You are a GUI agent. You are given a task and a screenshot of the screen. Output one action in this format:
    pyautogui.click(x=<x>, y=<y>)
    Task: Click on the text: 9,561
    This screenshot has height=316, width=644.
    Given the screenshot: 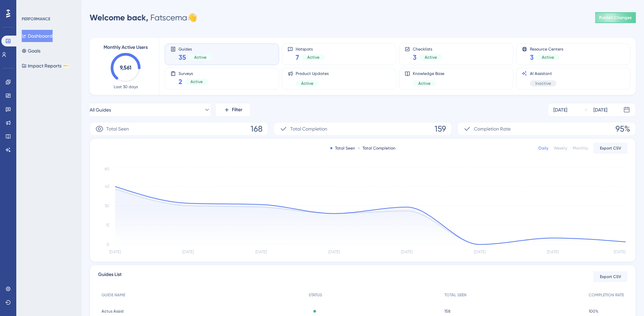 What is the action you would take?
    pyautogui.click(x=126, y=67)
    